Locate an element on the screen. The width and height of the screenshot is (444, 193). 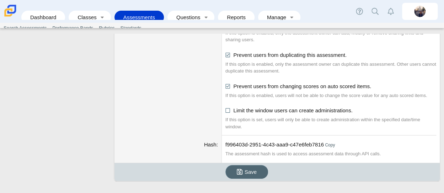
div: If this option is set, users will only be able to create administration within the specified date... is located at coordinates (331, 123).